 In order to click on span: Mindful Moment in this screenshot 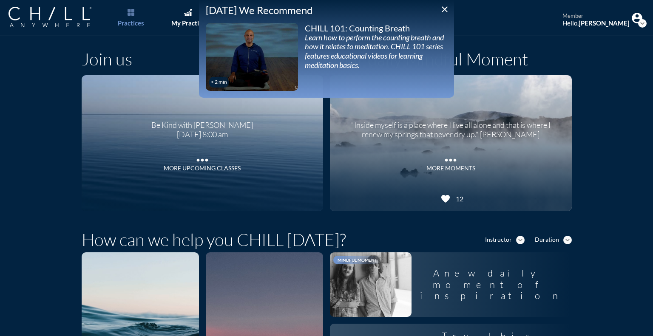, I will do `click(357, 260)`.